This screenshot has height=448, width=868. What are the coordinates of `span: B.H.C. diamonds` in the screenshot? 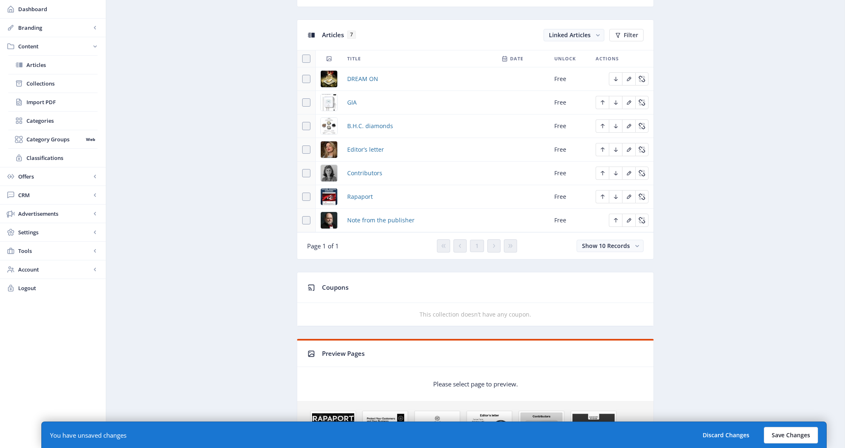 It's located at (370, 126).